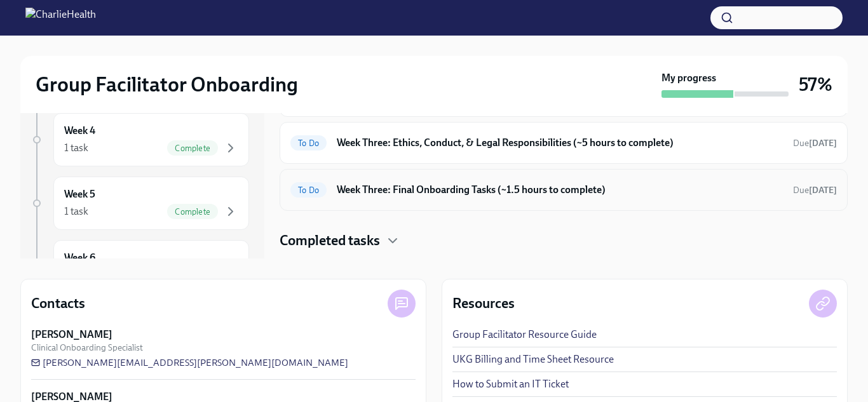 This screenshot has height=402, width=868. I want to click on h4: Contacts, so click(58, 304).